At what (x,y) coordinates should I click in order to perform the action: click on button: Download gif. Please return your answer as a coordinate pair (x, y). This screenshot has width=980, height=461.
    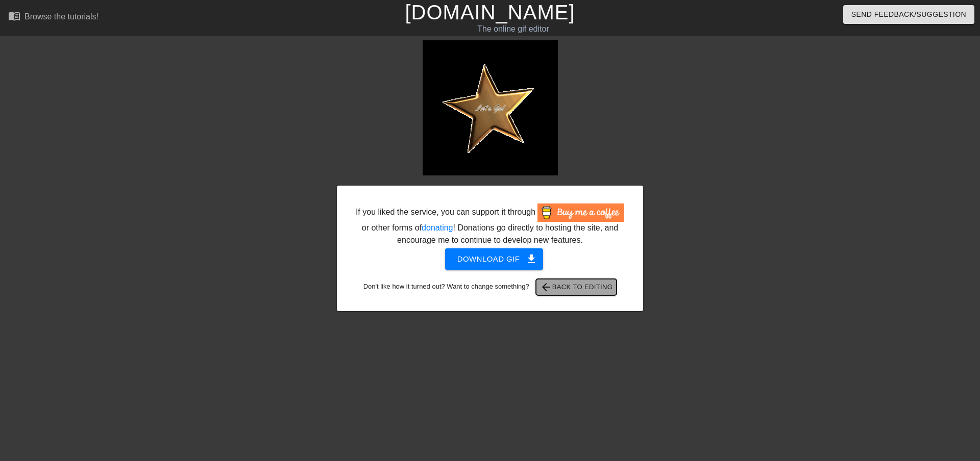
    Looking at the image, I should click on (494, 259).